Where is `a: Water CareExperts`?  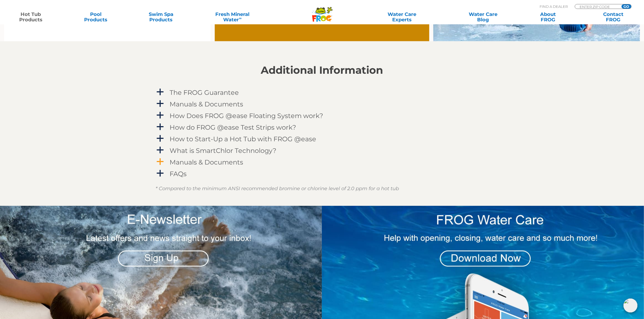
a: Water CareExperts is located at coordinates (402, 17).